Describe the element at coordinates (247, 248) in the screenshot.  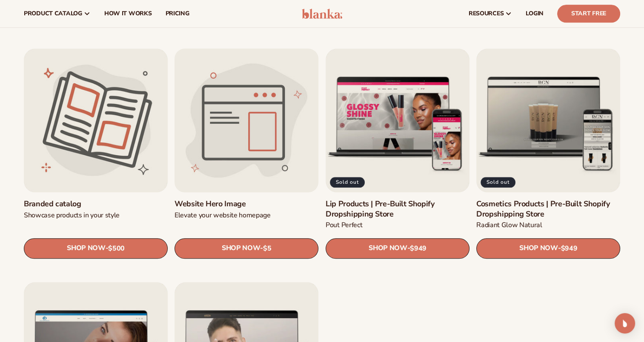
I see `a: SHOP NOW- $5` at that location.